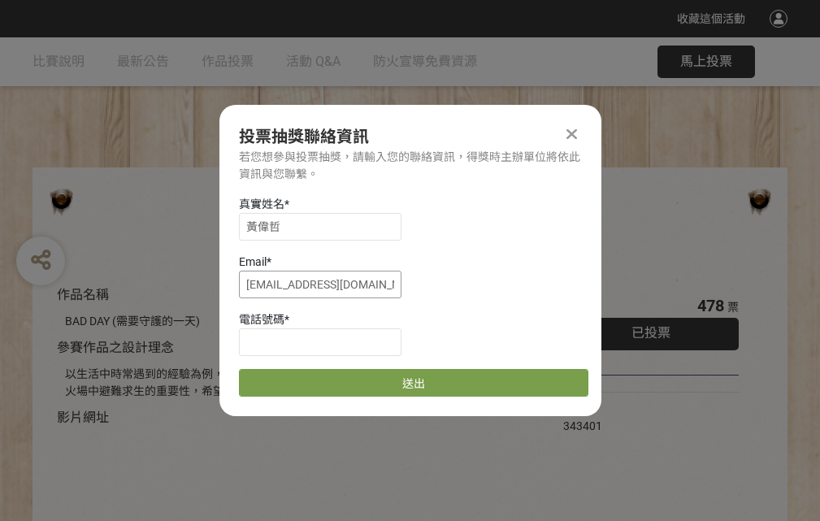 The width and height of the screenshot is (820, 521). I want to click on div: BAD DAY (需要守護的一天), so click(289, 321).